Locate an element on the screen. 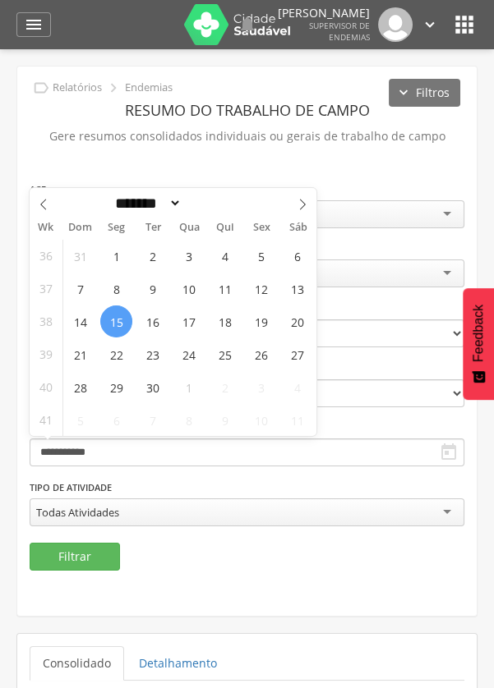 The image size is (494, 688). span: Setembro 16, 2025 is located at coordinates (152, 321).